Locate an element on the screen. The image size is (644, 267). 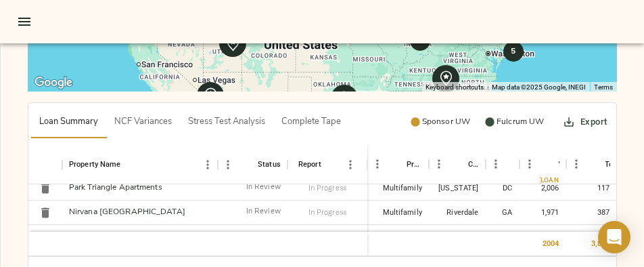
div: Washington is located at coordinates (459, 188).